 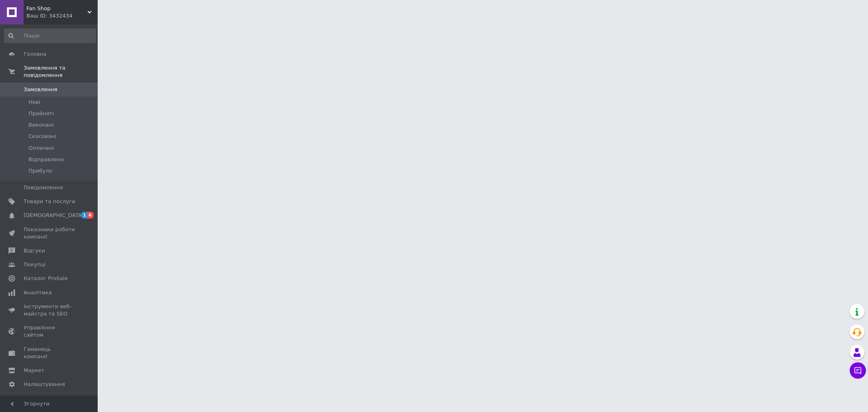 What do you see at coordinates (34, 251) in the screenshot?
I see `span: Відгуки` at bounding box center [34, 251].